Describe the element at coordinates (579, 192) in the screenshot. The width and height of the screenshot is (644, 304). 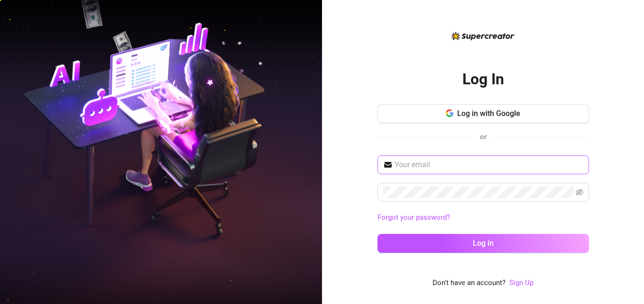
I see `span: eye-invisible` at that location.